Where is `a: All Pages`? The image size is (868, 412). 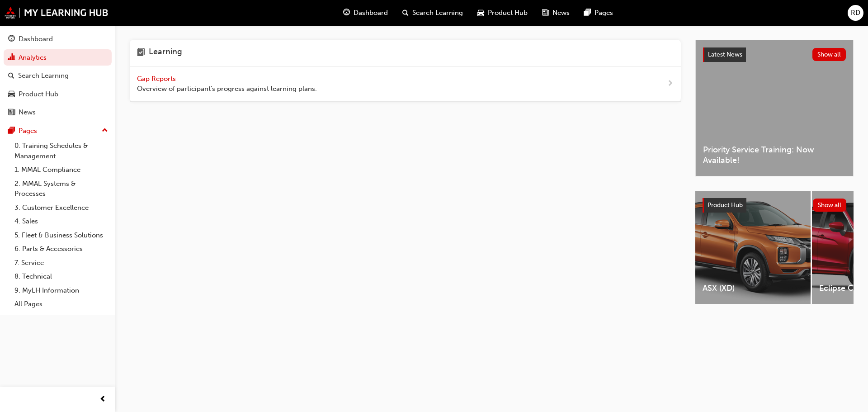 a: All Pages is located at coordinates (61, 304).